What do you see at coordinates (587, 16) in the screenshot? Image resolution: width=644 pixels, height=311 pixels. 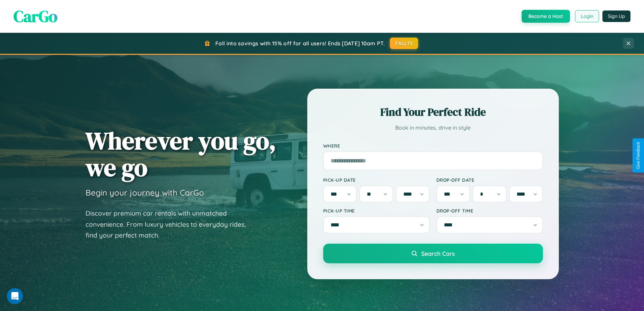 I see `button: Login` at bounding box center [587, 16].